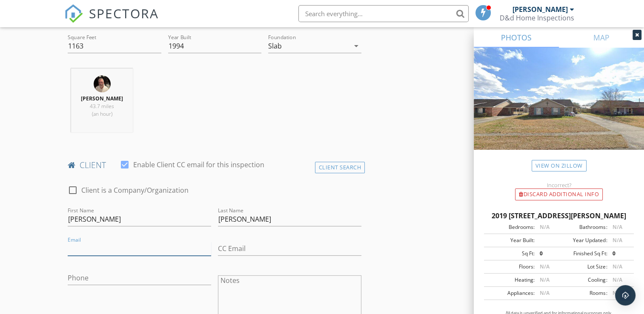 This screenshot has height=314, width=644. I want to click on div: Discard Additional info, so click(559, 195).